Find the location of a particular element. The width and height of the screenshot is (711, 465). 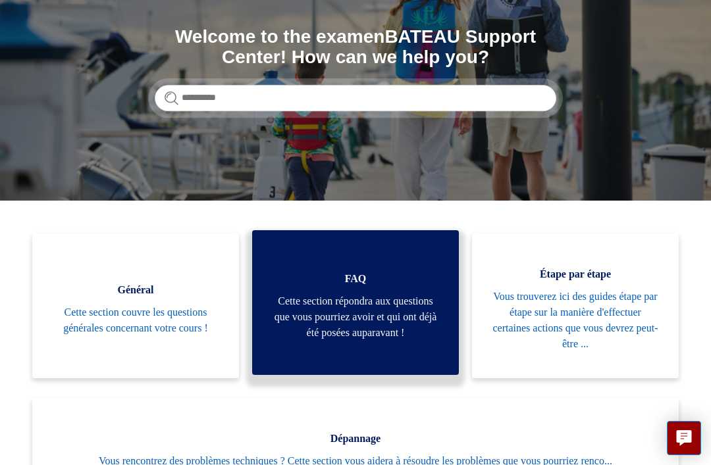

a: Général Cette section couvre les questions générales concernant votre cours ! is located at coordinates (136, 306).